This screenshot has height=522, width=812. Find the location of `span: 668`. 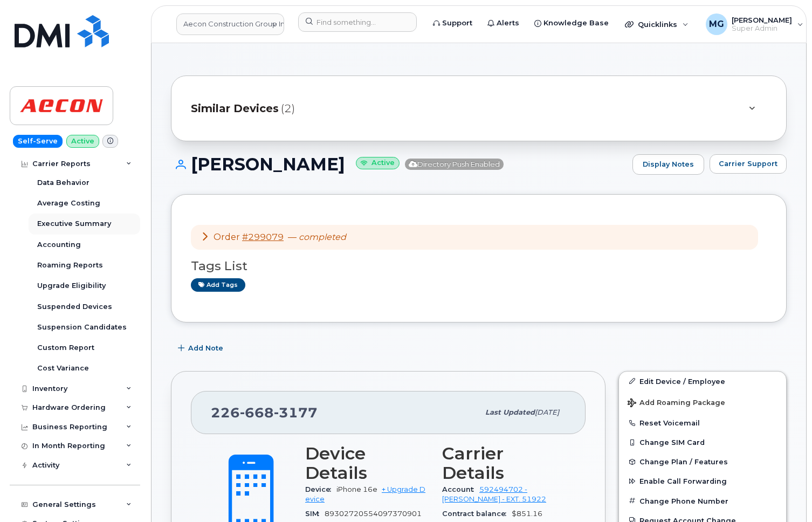

span: 668 is located at coordinates (257, 412).